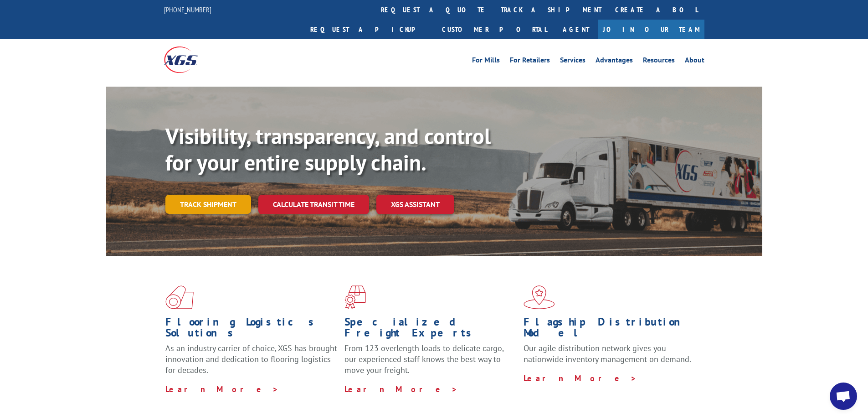 The height and width of the screenshot is (419, 868). What do you see at coordinates (651, 29) in the screenshot?
I see `a: Join Our Team` at bounding box center [651, 29].